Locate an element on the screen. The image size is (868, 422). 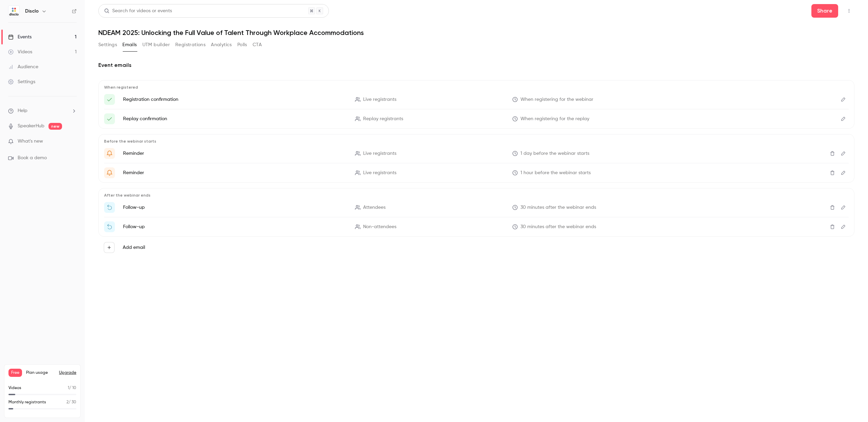
span: Free is located at coordinates (15, 372).